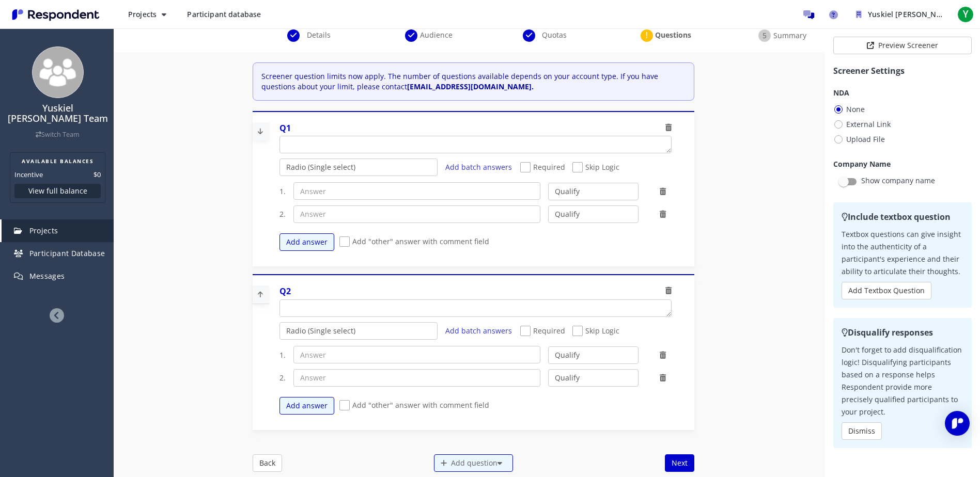 The image size is (980, 477). I want to click on span: Upload File, so click(858, 139).